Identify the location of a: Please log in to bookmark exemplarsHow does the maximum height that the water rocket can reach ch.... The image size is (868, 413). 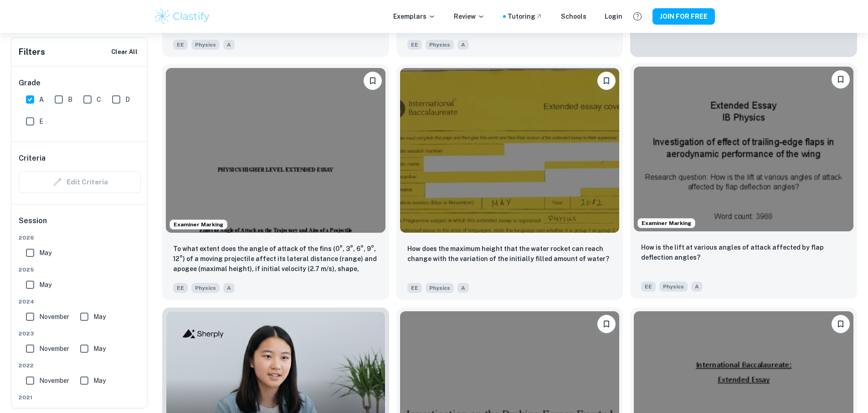
(510, 182).